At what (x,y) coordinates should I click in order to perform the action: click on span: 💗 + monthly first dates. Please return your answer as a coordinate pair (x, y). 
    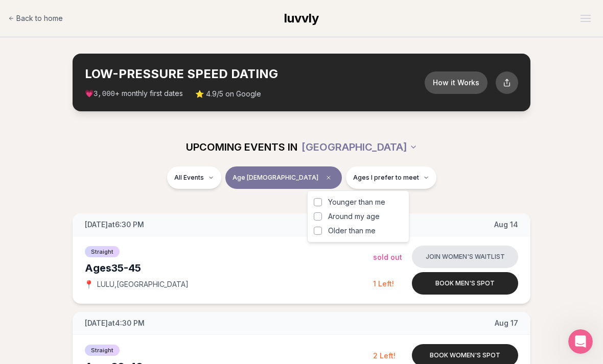
    Looking at the image, I should click on (134, 94).